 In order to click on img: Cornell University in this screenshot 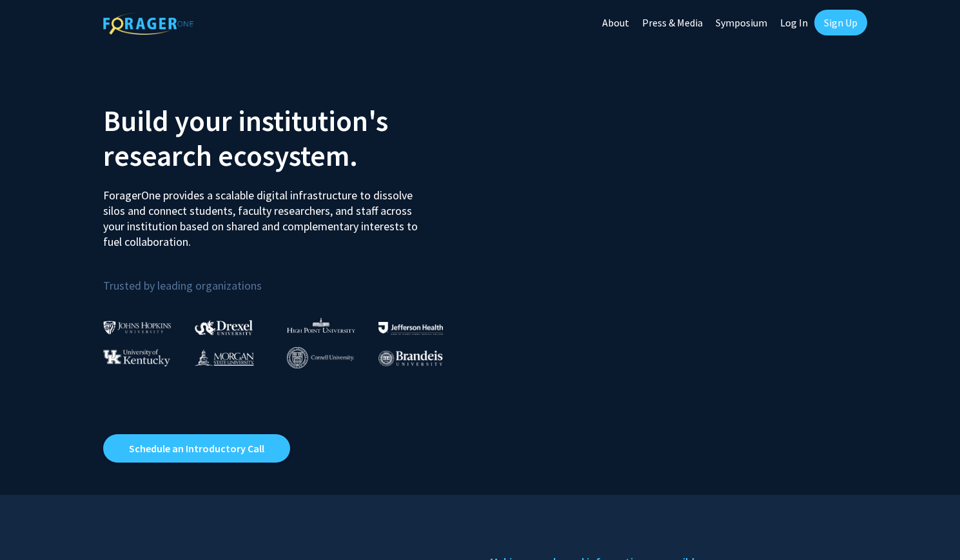, I will do `click(320, 358)`.